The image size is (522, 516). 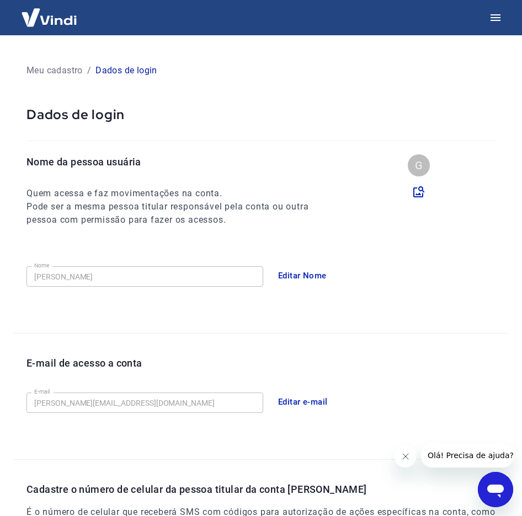 What do you see at coordinates (42, 392) in the screenshot?
I see `label: E-mail` at bounding box center [42, 392].